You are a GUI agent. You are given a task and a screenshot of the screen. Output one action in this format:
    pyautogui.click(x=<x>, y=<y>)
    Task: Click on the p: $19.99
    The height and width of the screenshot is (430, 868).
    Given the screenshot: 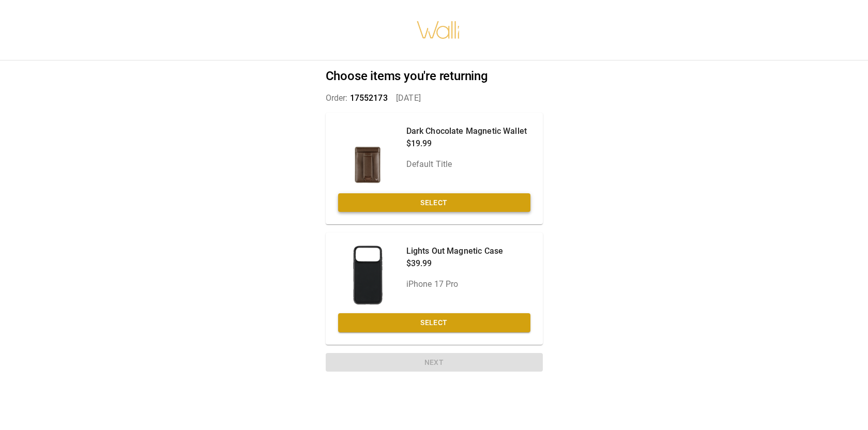 What is the action you would take?
    pyautogui.click(x=467, y=144)
    